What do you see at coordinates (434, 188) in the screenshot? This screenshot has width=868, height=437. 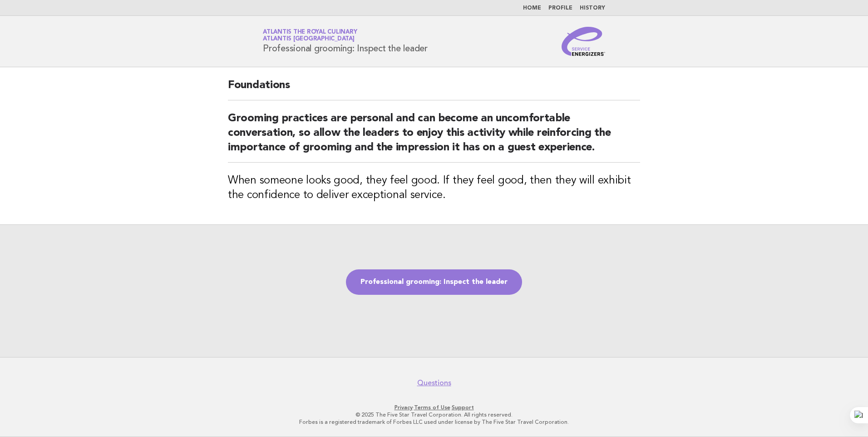 I see `h3: When someone looks good, they feel good. If they feel good, then they will exhibit the confidence...` at bounding box center [434, 188].